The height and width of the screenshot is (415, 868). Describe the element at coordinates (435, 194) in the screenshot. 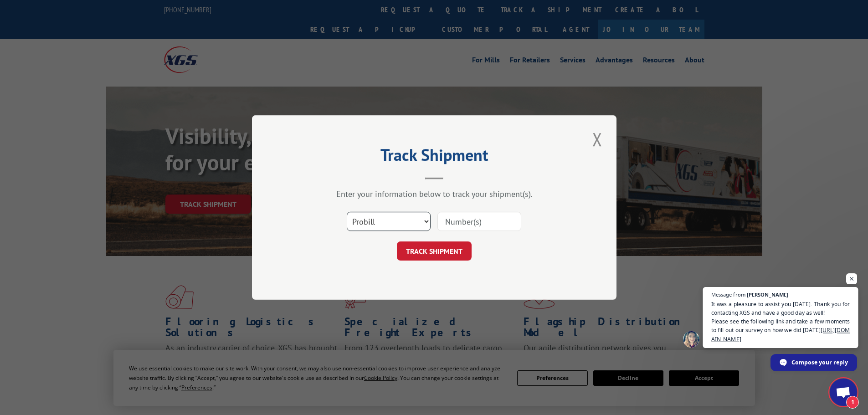

I see `div: Enter your information below to track your shipment(s).` at that location.